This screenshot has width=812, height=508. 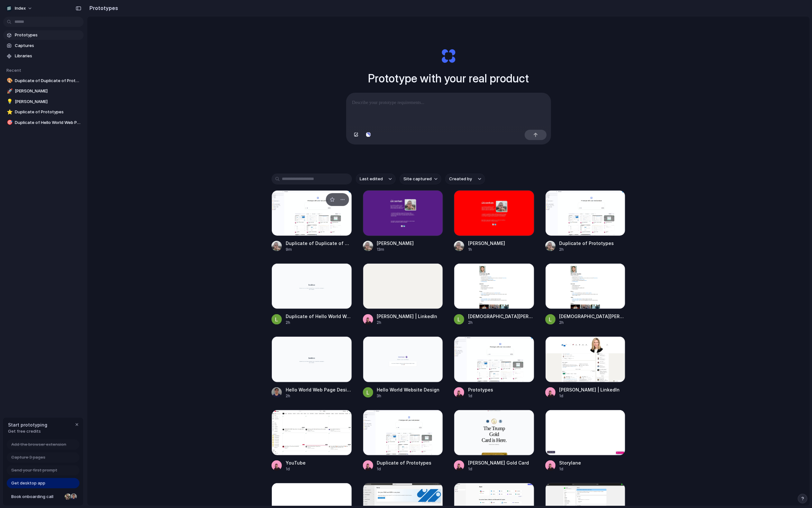 I want to click on div: 9m, so click(x=319, y=250).